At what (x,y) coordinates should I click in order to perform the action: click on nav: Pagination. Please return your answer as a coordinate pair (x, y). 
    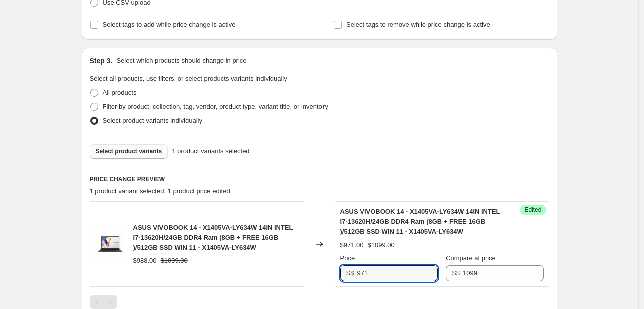
    Looking at the image, I should click on (103, 302).